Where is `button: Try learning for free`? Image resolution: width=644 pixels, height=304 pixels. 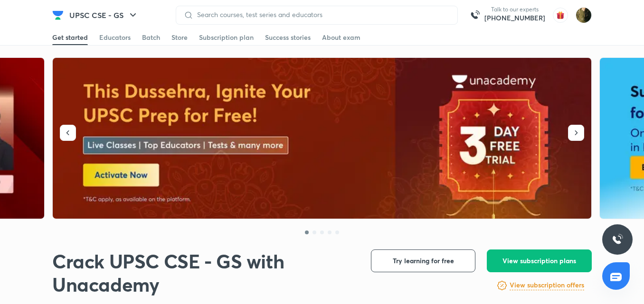 button: Try learning for free is located at coordinates (423, 261).